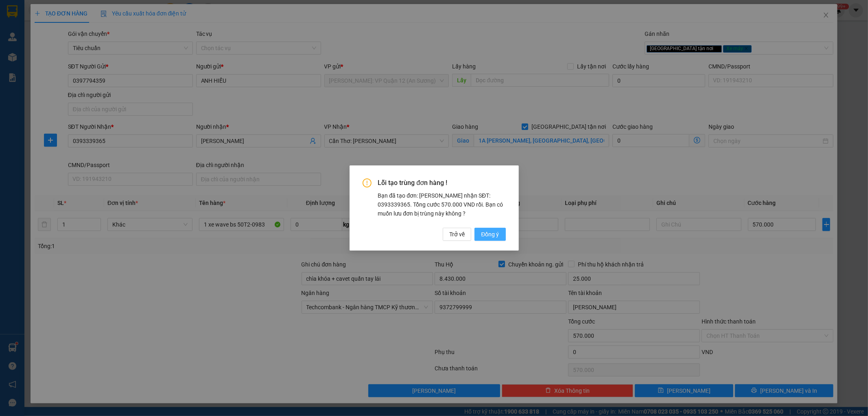 Image resolution: width=868 pixels, height=416 pixels. I want to click on button: Đồng ý, so click(490, 234).